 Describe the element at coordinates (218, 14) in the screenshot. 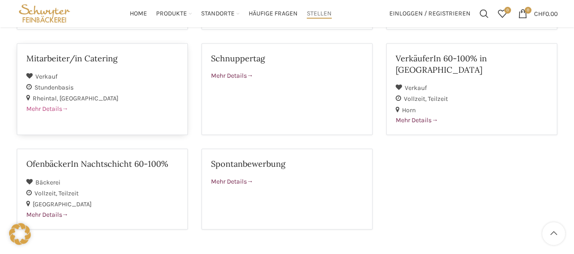

I see `span: Standorte` at that location.